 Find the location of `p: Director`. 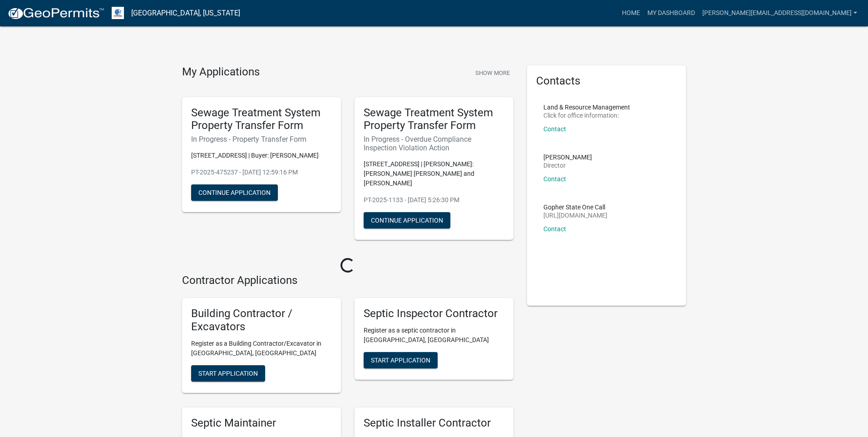

p: Director is located at coordinates (567, 165).